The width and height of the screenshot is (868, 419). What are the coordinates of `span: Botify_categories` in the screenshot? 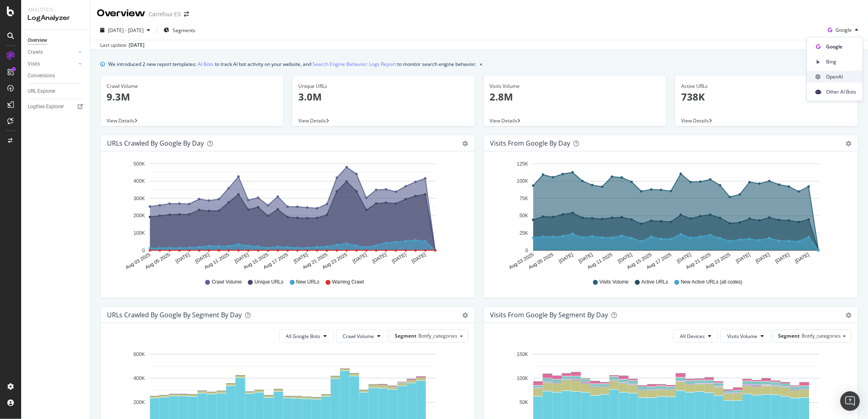 It's located at (438, 336).